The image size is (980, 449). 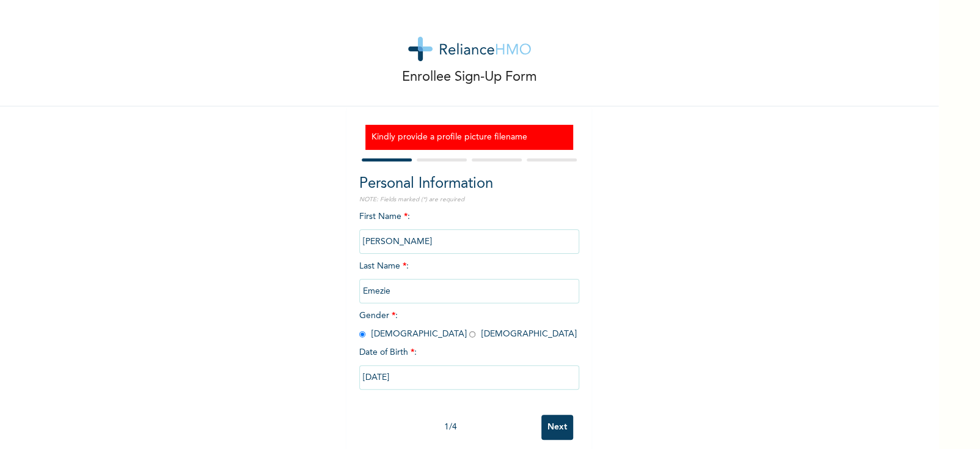 What do you see at coordinates (469, 184) in the screenshot?
I see `h2: Personal Information` at bounding box center [469, 184].